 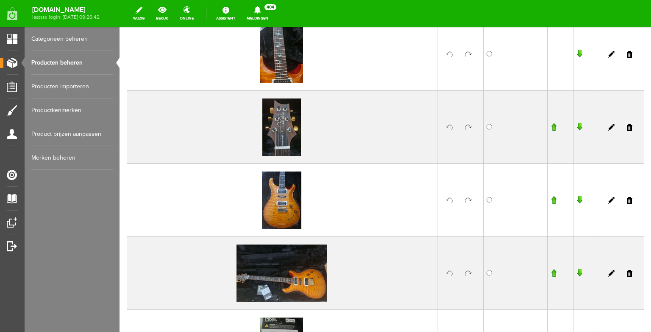 What do you see at coordinates (139, 14) in the screenshot?
I see `a: wijzig` at bounding box center [139, 14].